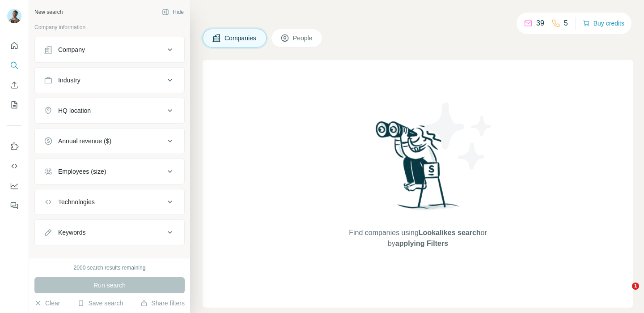  What do you see at coordinates (240, 38) in the screenshot?
I see `span: Companies` at bounding box center [240, 38].